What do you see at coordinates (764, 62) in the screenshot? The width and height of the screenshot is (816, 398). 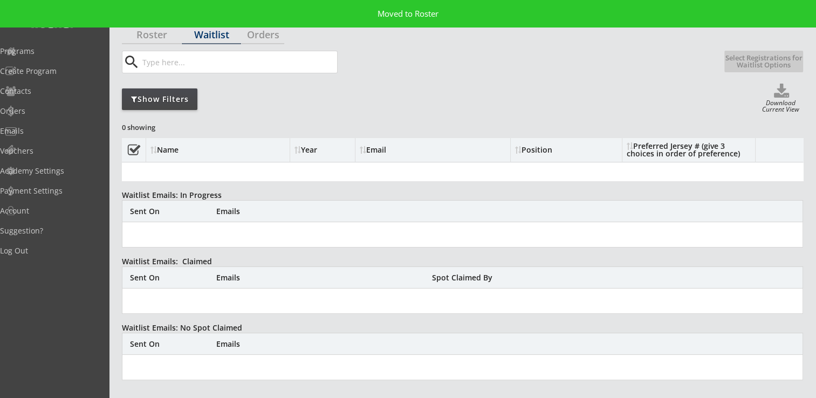 I see `button: Select Registrations for Waitlist Options` at bounding box center [764, 62].